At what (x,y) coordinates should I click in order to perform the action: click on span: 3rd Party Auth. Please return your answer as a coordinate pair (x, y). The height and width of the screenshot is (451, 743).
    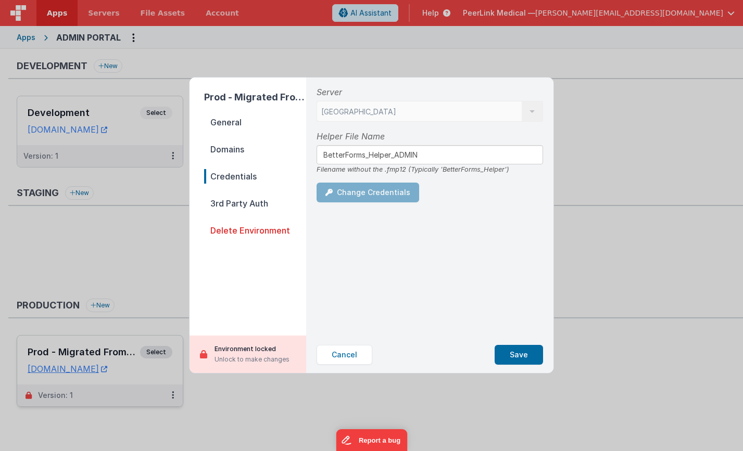
    Looking at the image, I should click on (255, 203).